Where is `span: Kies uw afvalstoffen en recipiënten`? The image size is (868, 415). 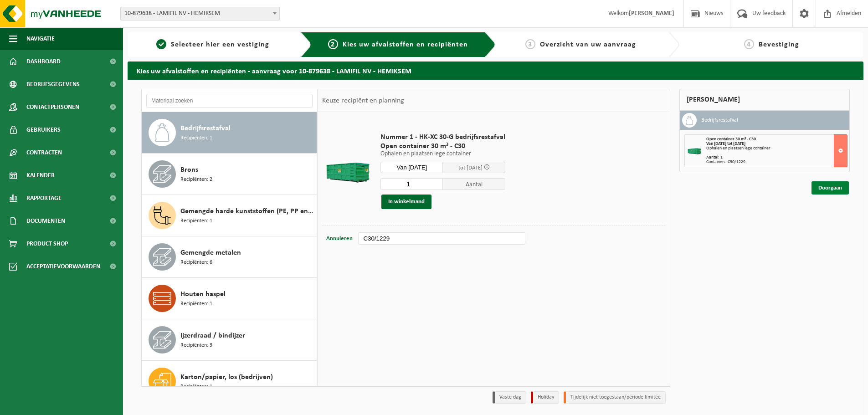 span: Kies uw afvalstoffen en recipiënten is located at coordinates (405, 44).